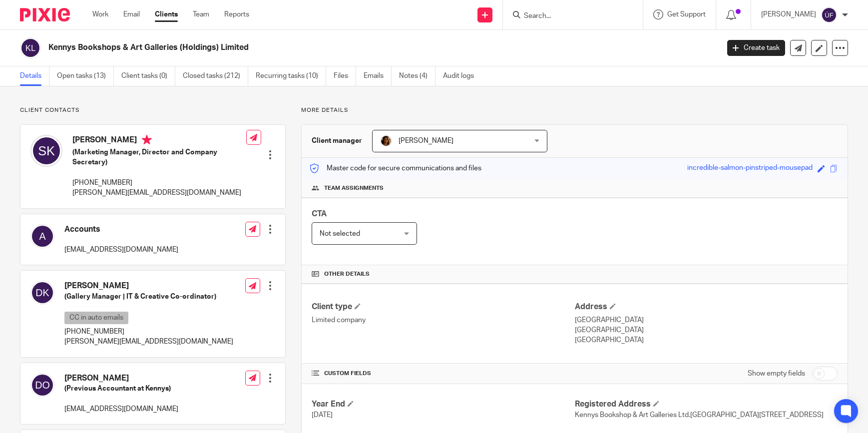  Describe the element at coordinates (345, 76) in the screenshot. I see `a: Files` at that location.